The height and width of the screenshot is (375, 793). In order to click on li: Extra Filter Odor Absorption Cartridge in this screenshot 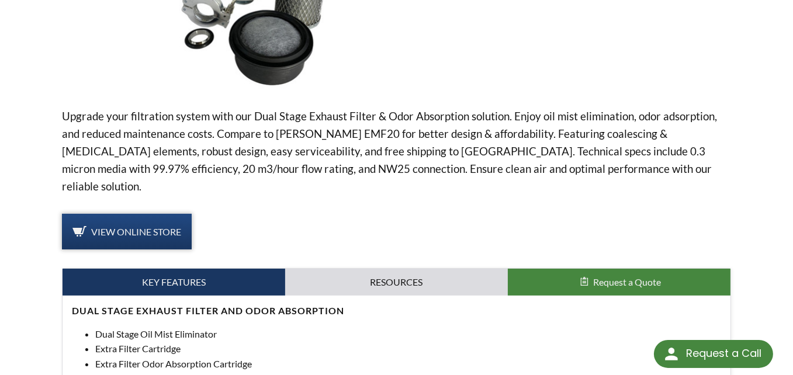, I will do `click(408, 364)`.